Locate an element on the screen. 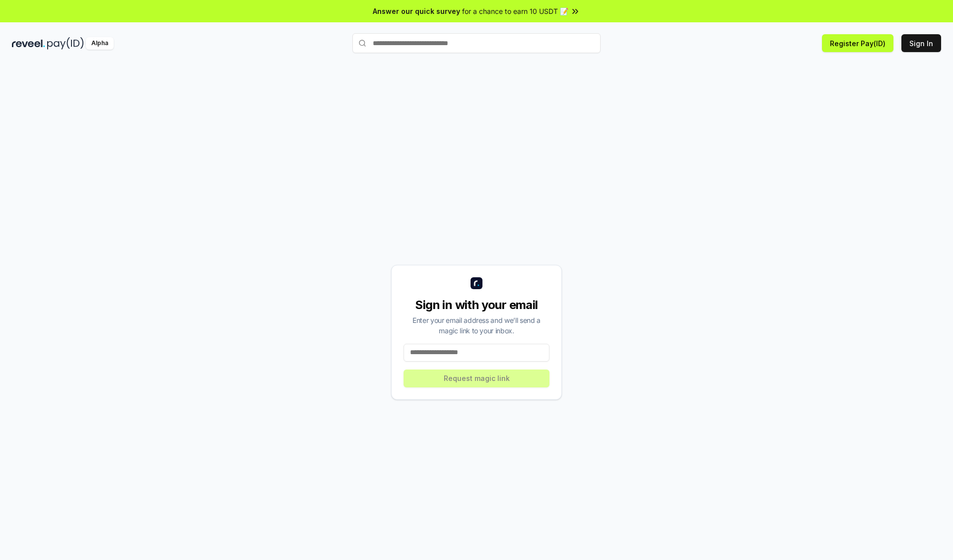 This screenshot has width=953, height=560. div: Alpha is located at coordinates (100, 43).